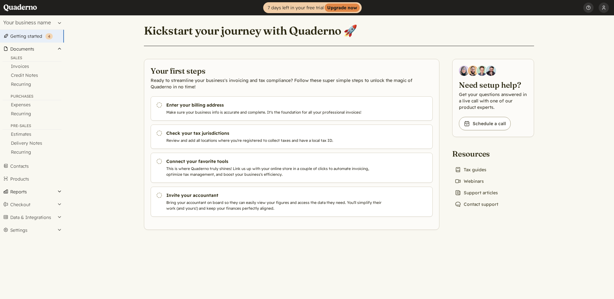 The height and width of the screenshot is (299, 614). I want to click on h1: Kickstart your journey with Quaderno 🚀, so click(251, 31).